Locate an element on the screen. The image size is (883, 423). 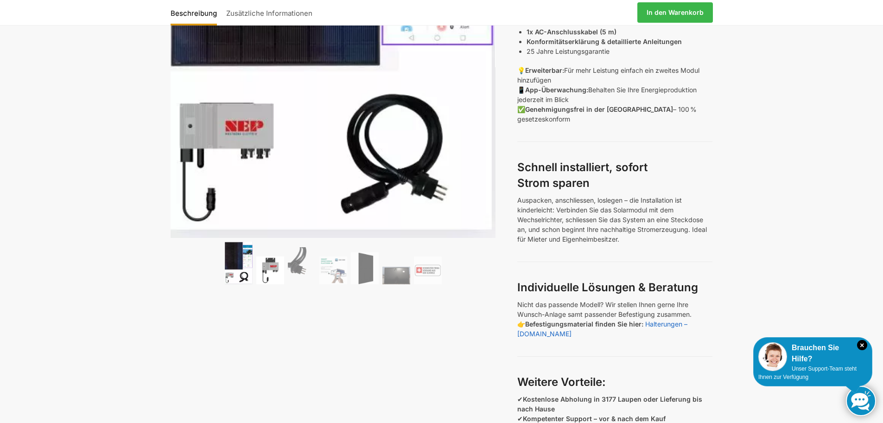
strong: Konformitätserklärung & detaillierte Anleitungen is located at coordinates (604, 41).